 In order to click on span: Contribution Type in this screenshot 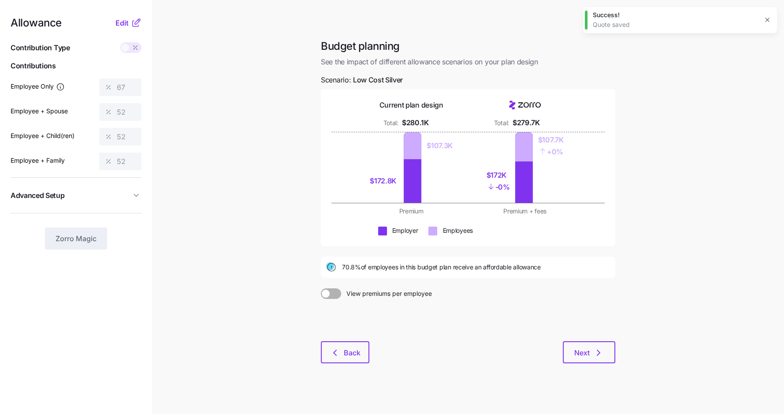, I will do `click(40, 48)`.